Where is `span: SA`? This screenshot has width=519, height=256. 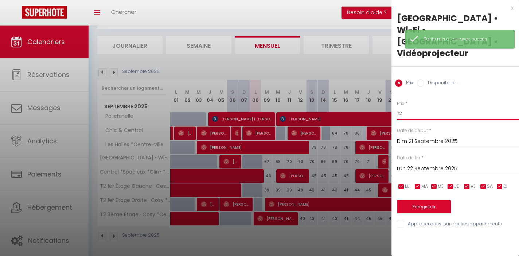 span: SA is located at coordinates (490, 186).